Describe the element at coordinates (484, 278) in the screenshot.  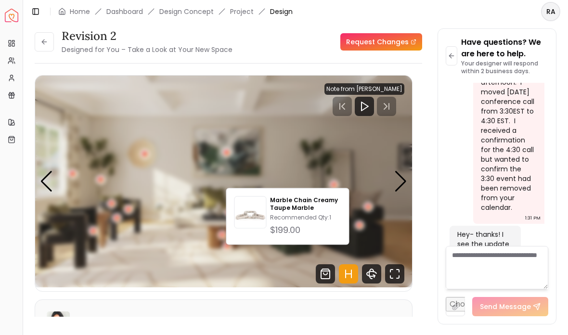
I see `div: Hey- thanks! I see the update for our call no worries! Join the meeting link from Google meet on ...` at that location.